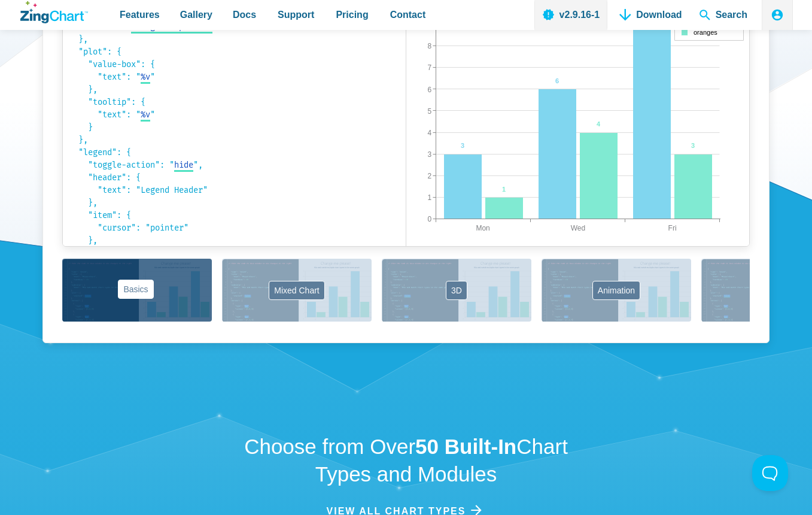  Describe the element at coordinates (183, 165) in the screenshot. I see `span: hide` at that location.